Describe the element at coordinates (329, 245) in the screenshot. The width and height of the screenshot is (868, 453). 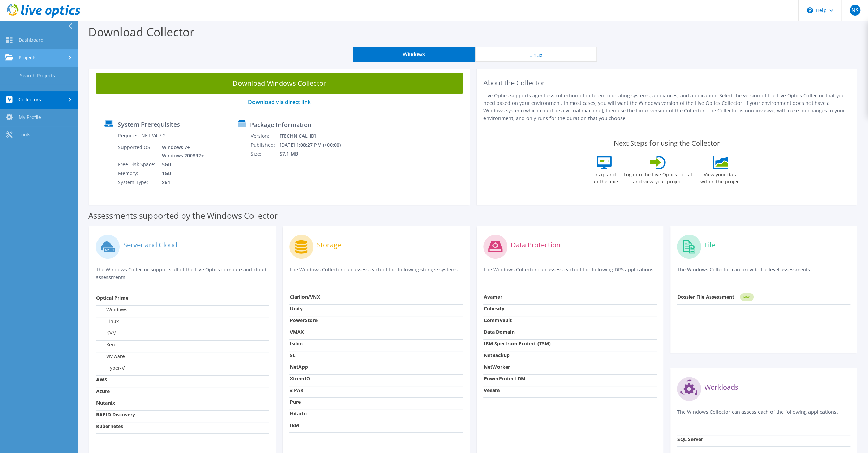
I see `label: Storage` at that location.